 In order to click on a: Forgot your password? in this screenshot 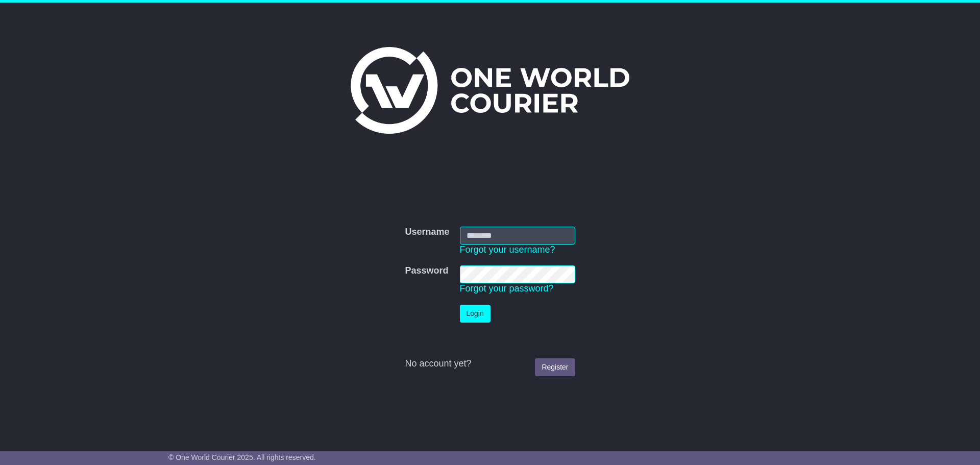, I will do `click(507, 288)`.